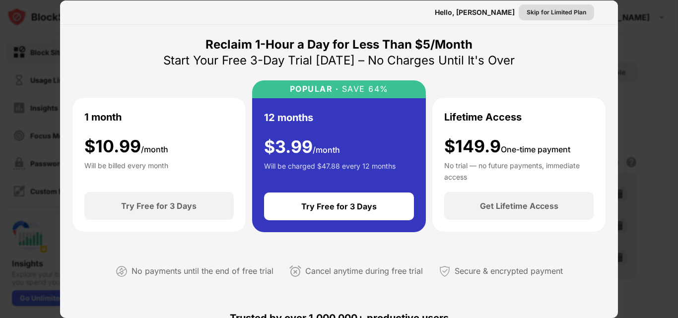 The image size is (678, 318). Describe the element at coordinates (518, 170) in the screenshot. I see `div: No trial — no future payments, immediate access` at that location.